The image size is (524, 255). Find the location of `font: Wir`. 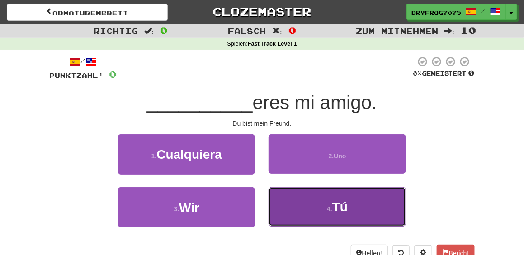

font: Wir is located at coordinates (189, 208).